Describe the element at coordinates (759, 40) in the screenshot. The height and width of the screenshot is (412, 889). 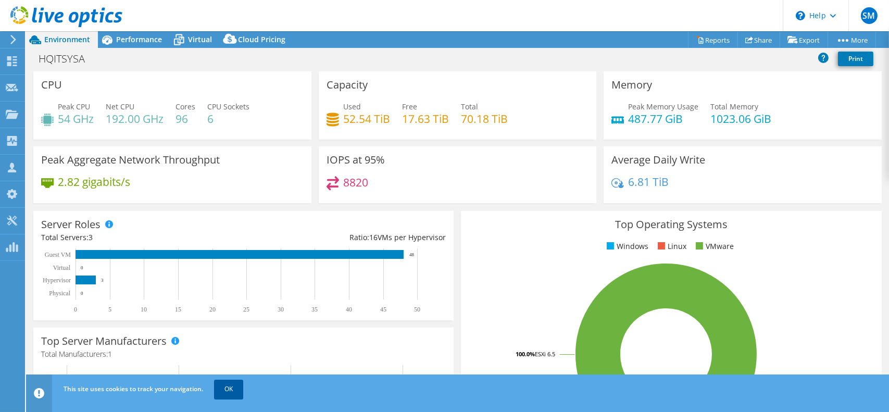
I see `a: Share` at that location.